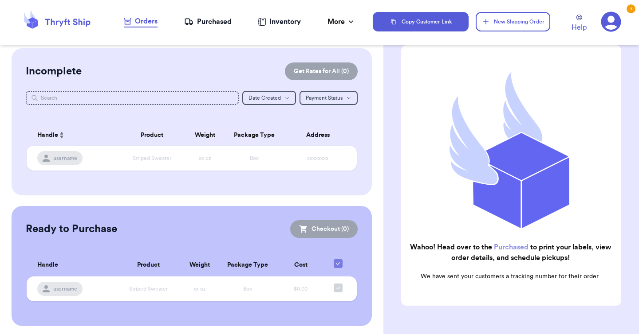 This screenshot has width=639, height=334. Describe the element at coordinates (321, 71) in the screenshot. I see `button: Get Rates for All (0)` at that location.